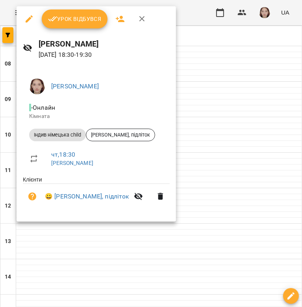 The height and width of the screenshot is (307, 302). Describe the element at coordinates (58, 135) in the screenshot. I see `span: Індив німецька child` at that location.